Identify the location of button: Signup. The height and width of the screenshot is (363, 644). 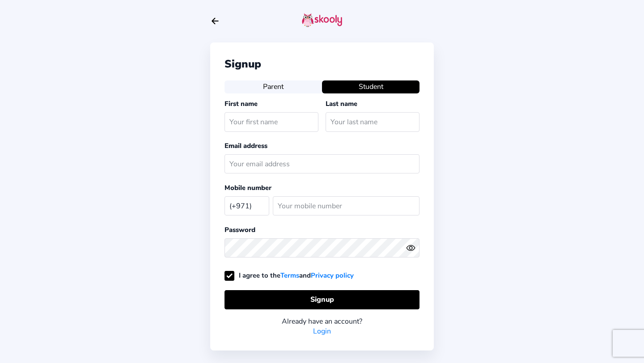
(322, 299).